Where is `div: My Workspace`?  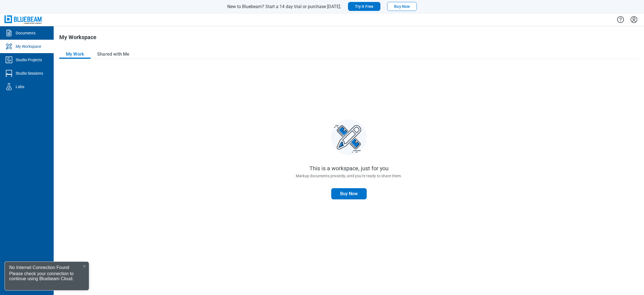 div: My Workspace is located at coordinates (28, 46).